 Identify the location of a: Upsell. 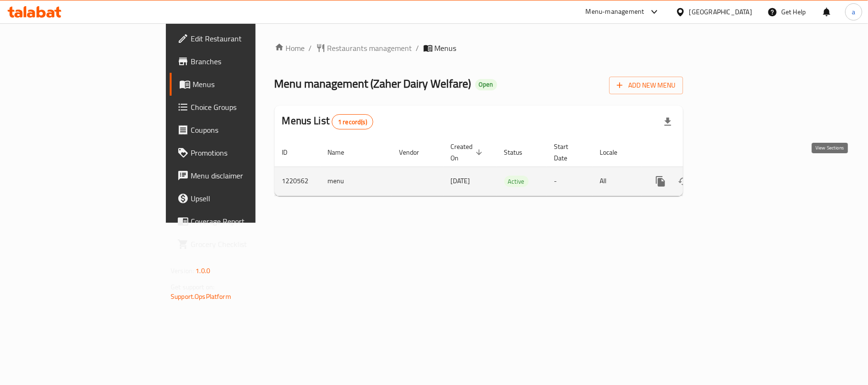
(240, 198).